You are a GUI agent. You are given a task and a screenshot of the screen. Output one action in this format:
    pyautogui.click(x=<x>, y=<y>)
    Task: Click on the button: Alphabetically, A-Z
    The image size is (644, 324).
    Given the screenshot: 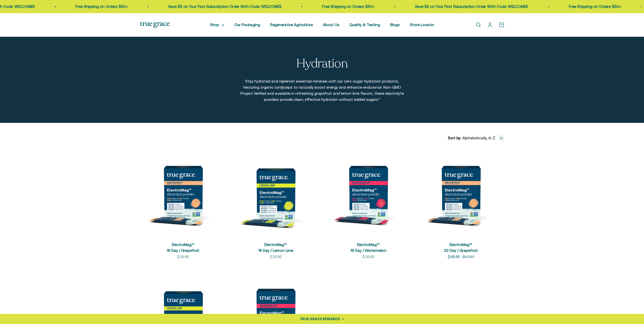 What is the action you would take?
    pyautogui.click(x=483, y=138)
    